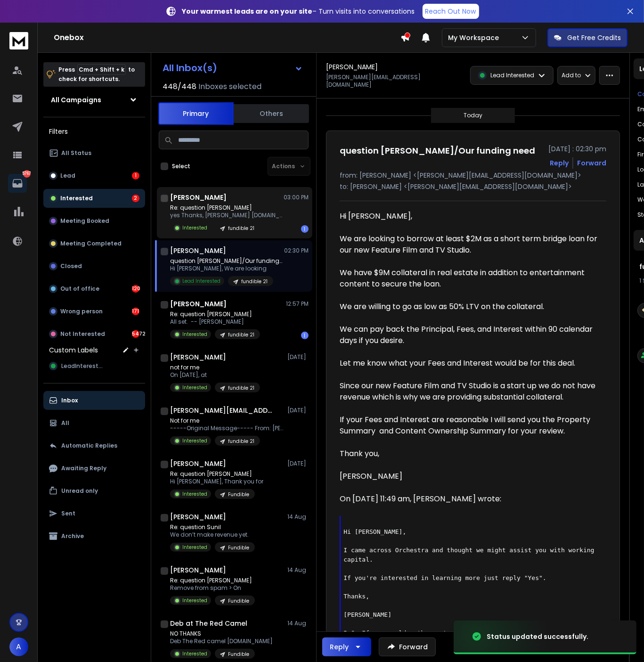  I want to click on p: Meeting Completed, so click(91, 244).